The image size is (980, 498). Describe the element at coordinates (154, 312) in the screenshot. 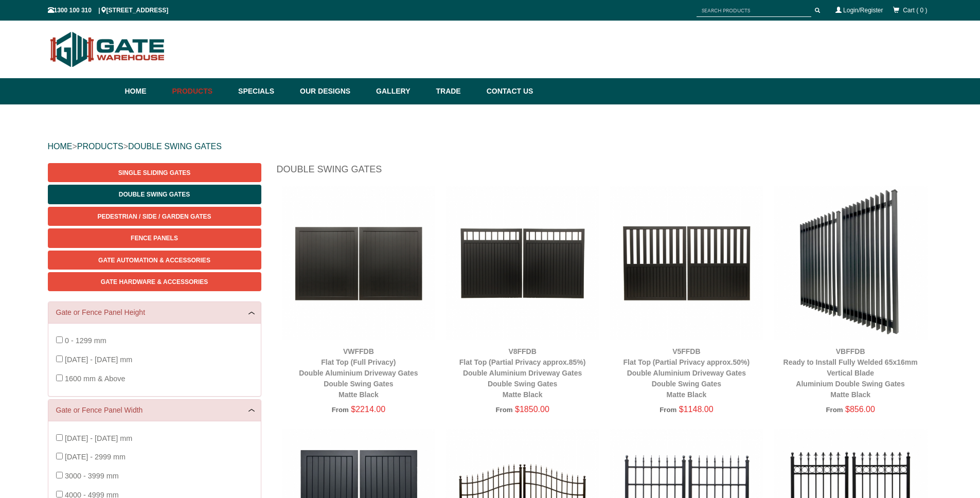

I see `a: Gate or Fence Panel Height` at that location.